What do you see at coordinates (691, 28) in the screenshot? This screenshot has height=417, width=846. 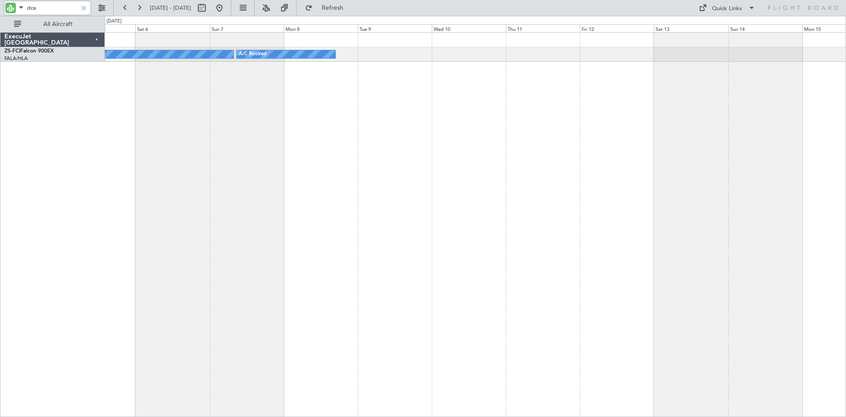 I see `div: Sat 13` at bounding box center [691, 28].